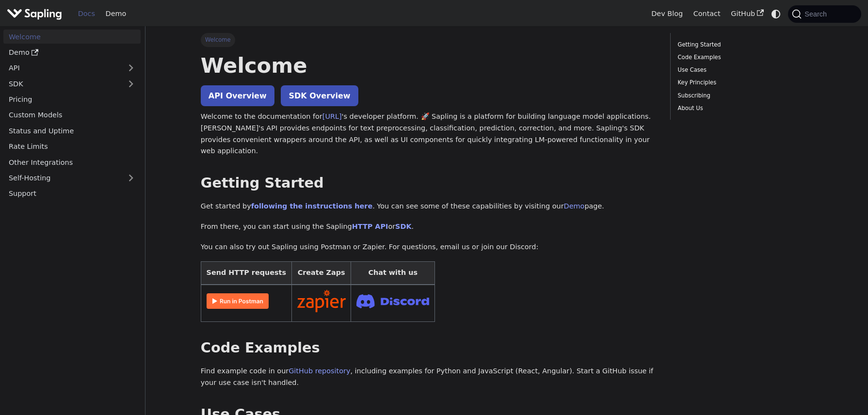 The width and height of the screenshot is (868, 415). I want to click on a: Subscribing, so click(743, 96).